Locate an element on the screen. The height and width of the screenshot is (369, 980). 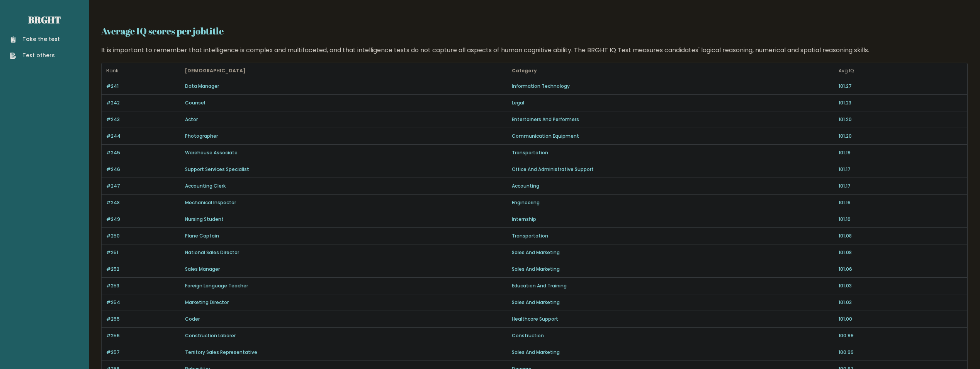
p: #246 is located at coordinates (143, 169).